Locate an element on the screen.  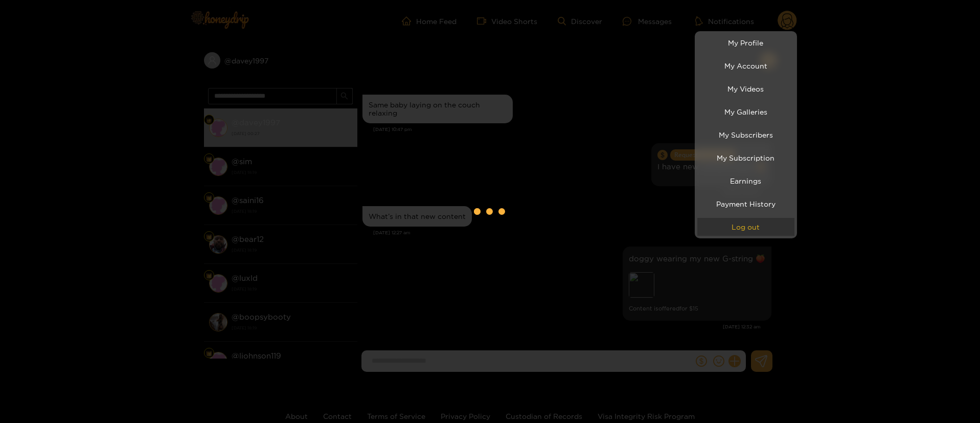
a: My Subscription is located at coordinates (746, 157).